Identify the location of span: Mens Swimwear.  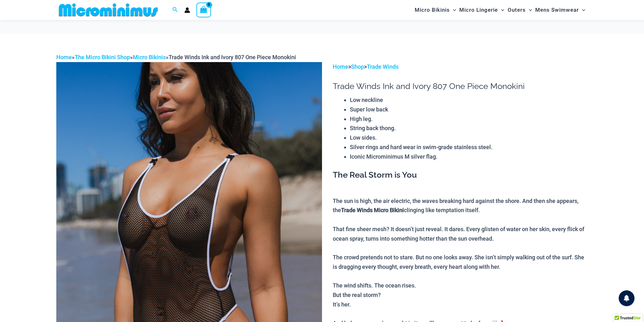
(557, 10).